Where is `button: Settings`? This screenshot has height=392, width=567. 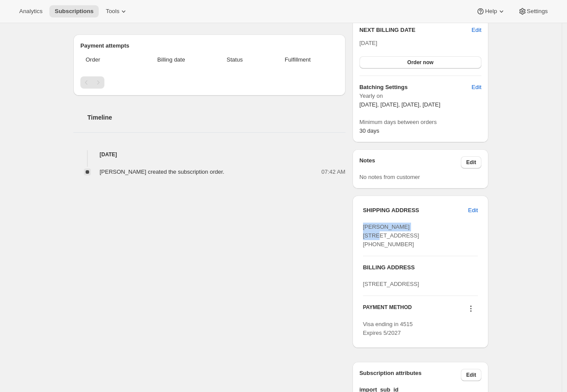 button: Settings is located at coordinates (532, 12).